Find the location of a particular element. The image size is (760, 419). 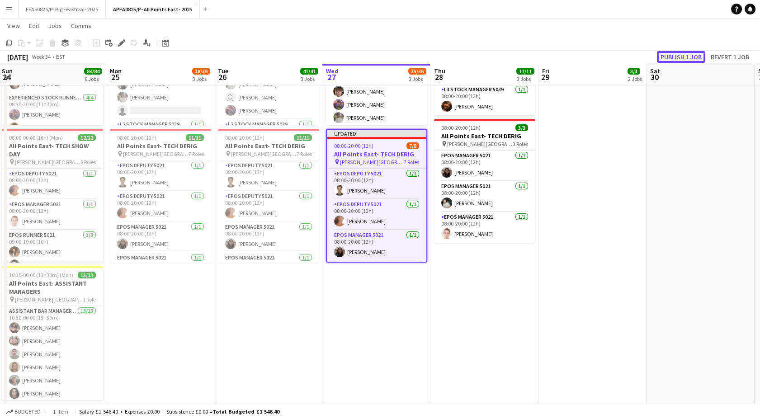

span: 13/13 is located at coordinates (87, 275).